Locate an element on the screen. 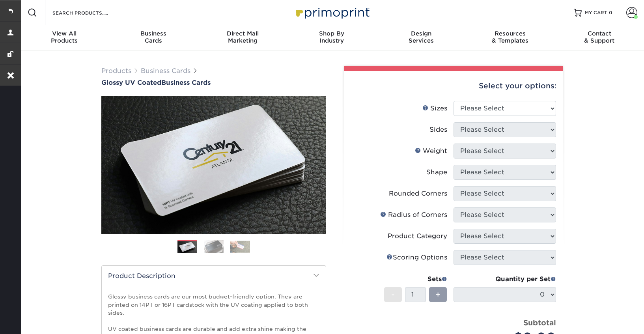 Image resolution: width=644 pixels, height=334 pixels. span: View All is located at coordinates (64, 34).